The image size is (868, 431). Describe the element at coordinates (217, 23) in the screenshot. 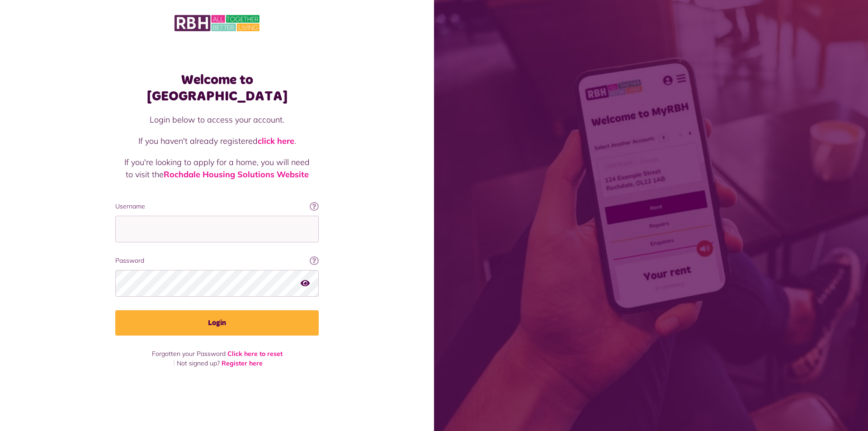

I see `img: MyRBH` at that location.